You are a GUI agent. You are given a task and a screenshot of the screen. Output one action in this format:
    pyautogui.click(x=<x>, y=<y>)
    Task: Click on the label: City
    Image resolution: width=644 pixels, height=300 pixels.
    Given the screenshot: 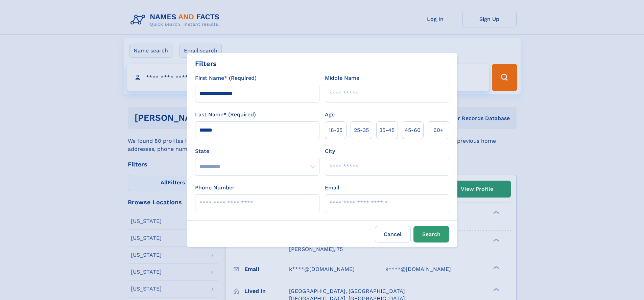 What is the action you would take?
    pyautogui.click(x=330, y=151)
    